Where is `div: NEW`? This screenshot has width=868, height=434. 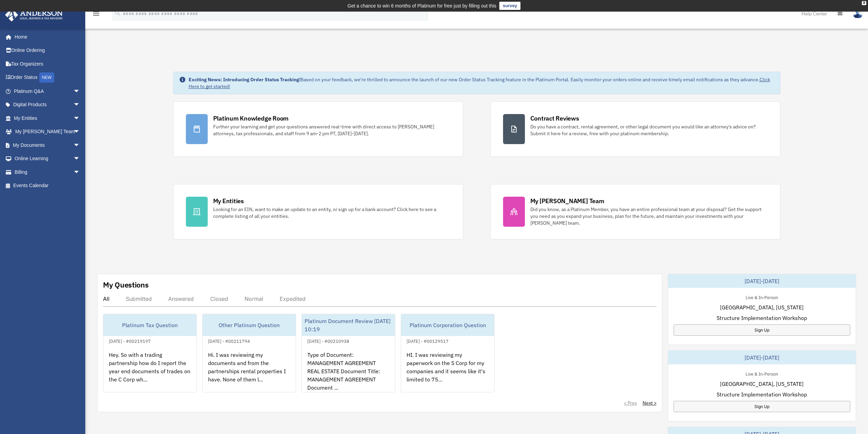
div: NEW is located at coordinates (46, 77).